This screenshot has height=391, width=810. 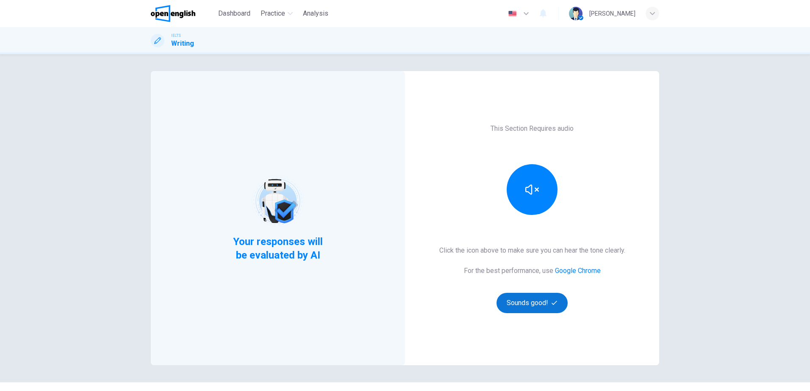 I want to click on button: Analysis, so click(x=315, y=14).